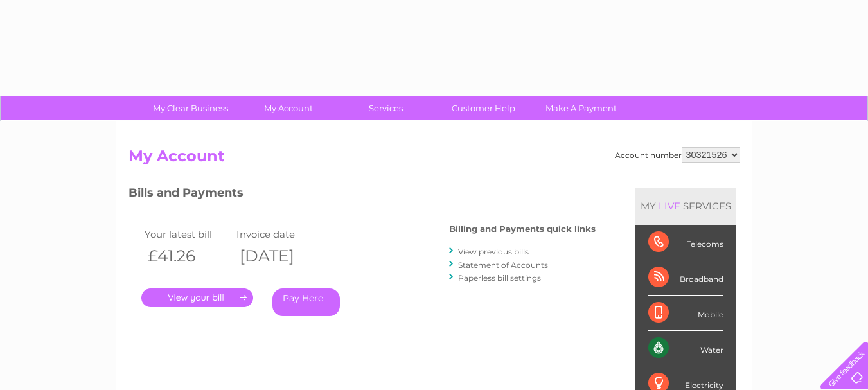 The width and height of the screenshot is (868, 390). I want to click on a: View previous bills, so click(493, 251).